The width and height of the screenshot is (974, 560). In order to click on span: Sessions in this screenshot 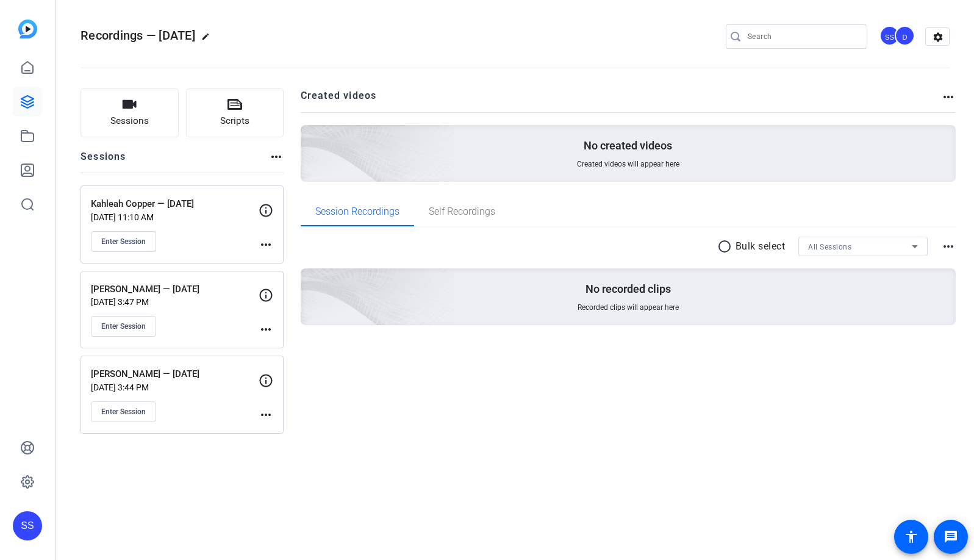, I will do `click(129, 121)`.